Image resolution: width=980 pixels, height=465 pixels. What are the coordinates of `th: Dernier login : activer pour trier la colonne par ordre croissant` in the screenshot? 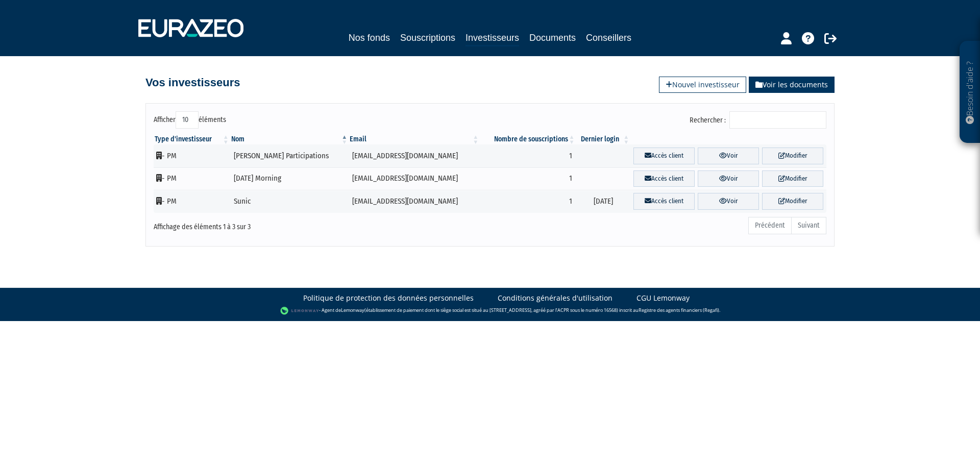 It's located at (603, 139).